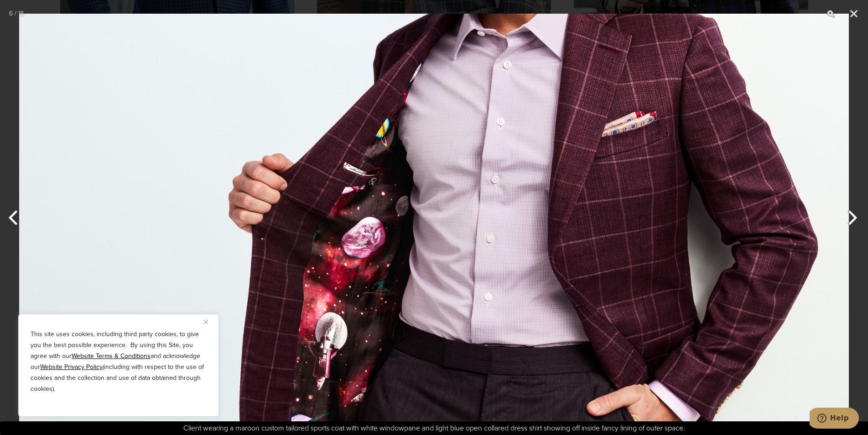  I want to click on u: Website Privacy Policy, so click(71, 367).